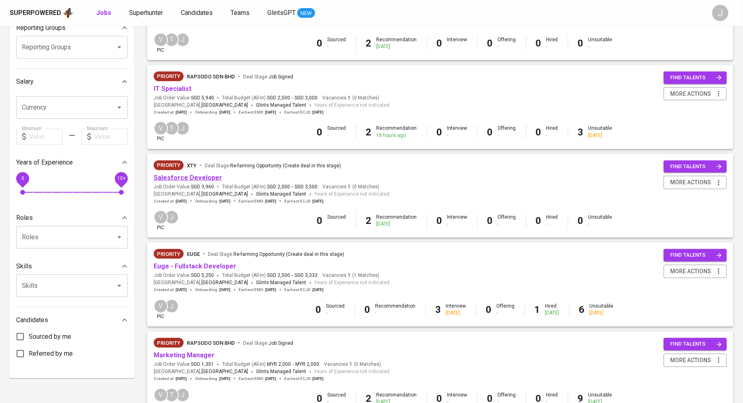  What do you see at coordinates (121, 178) in the screenshot?
I see `span: 10+` at bounding box center [121, 178].